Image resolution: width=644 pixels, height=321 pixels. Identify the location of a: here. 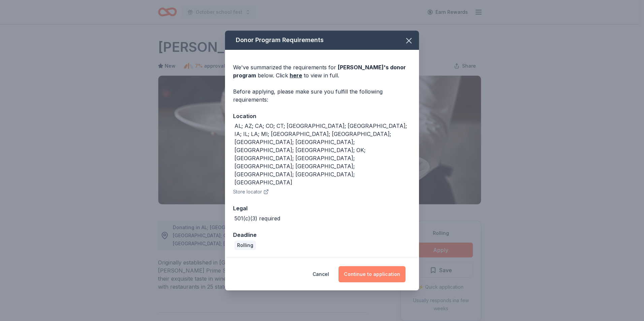
(296, 75).